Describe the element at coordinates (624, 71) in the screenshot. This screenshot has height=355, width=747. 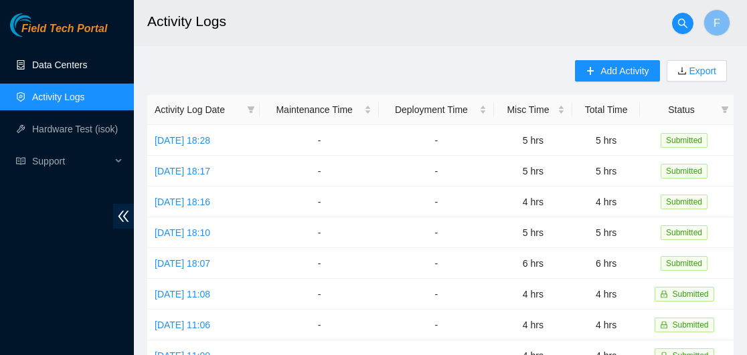
I see `span: Add Activity` at that location.